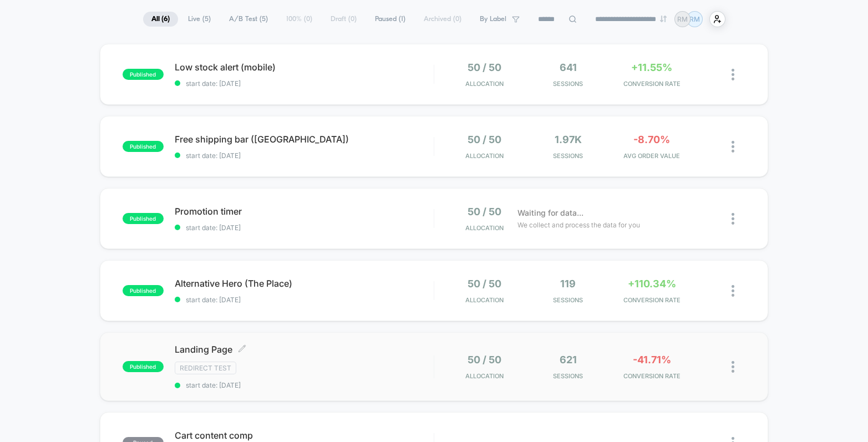  What do you see at coordinates (304, 284) in the screenshot?
I see `span: Alternative Hero (The Place)` at bounding box center [304, 284].